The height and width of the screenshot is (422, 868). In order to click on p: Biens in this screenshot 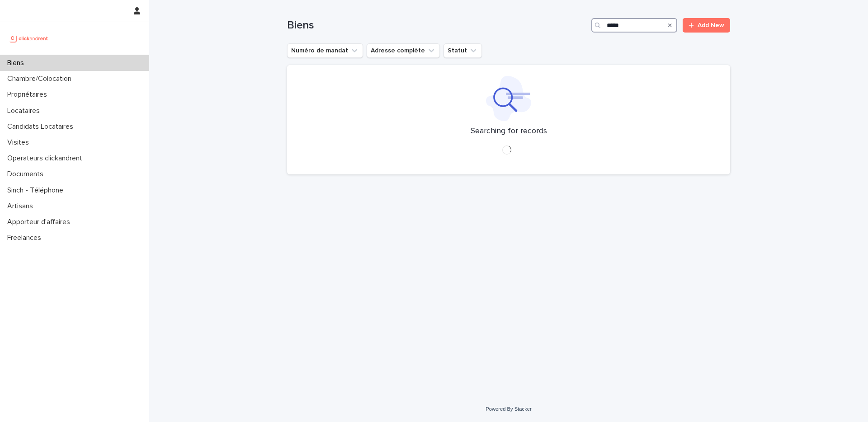, I will do `click(17, 63)`.